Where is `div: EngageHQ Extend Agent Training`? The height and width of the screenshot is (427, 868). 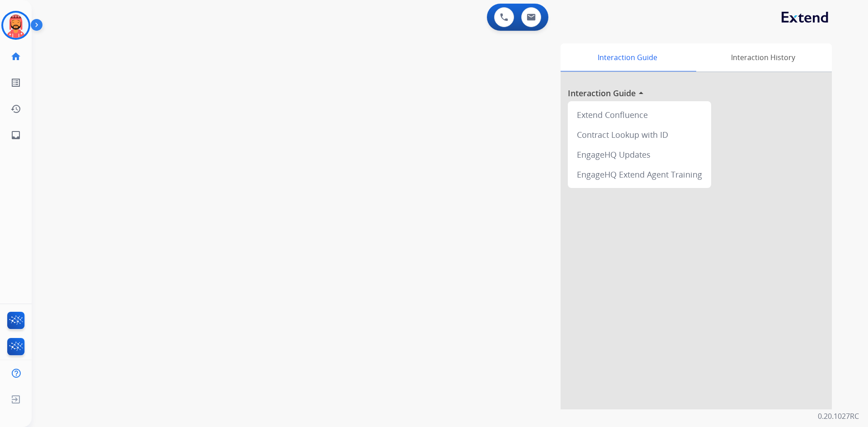 div: EngageHQ Extend Agent Training is located at coordinates (639, 175).